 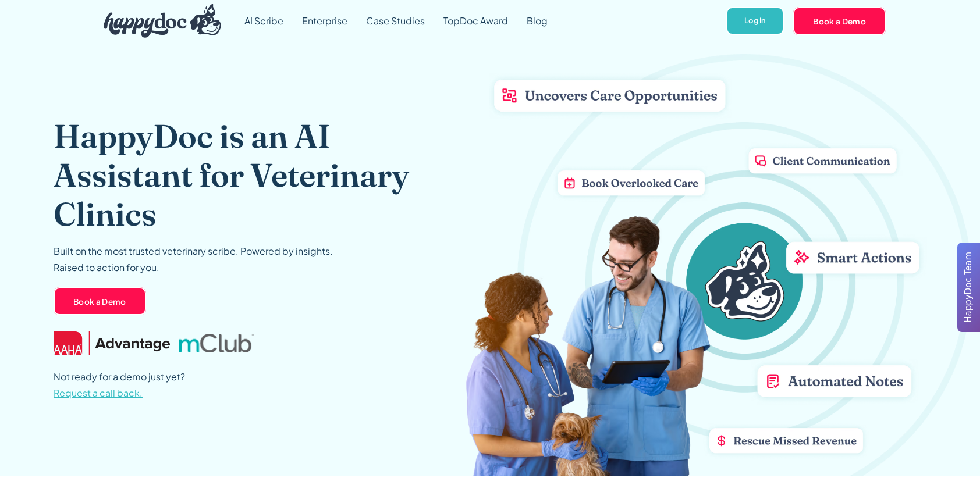 I want to click on img: mclub logo, so click(x=216, y=343).